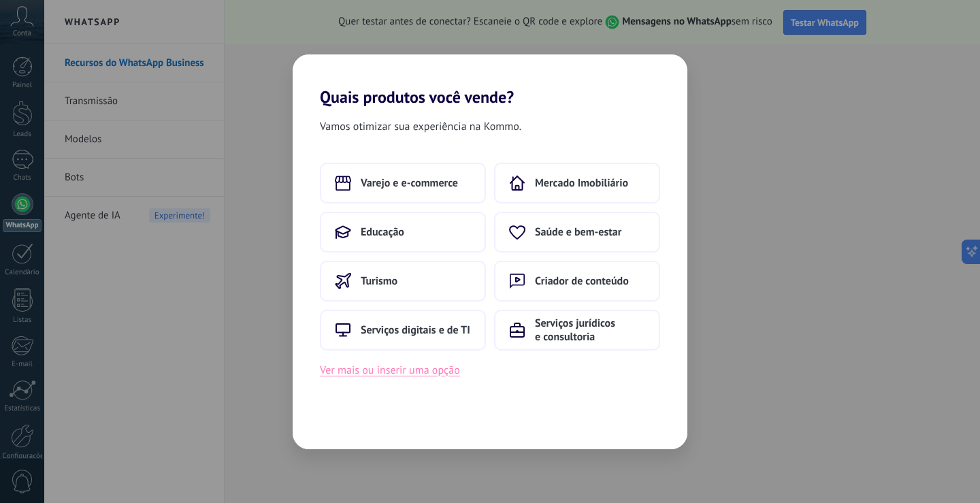 The image size is (980, 503). What do you see at coordinates (577, 281) in the screenshot?
I see `button: Criador de conteúdo` at bounding box center [577, 281].